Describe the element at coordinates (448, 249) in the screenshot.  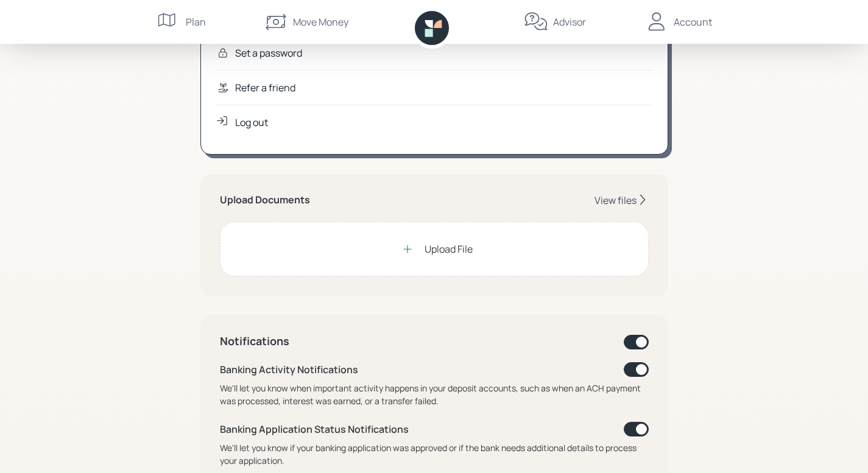
I see `div: Upload File` at that location.